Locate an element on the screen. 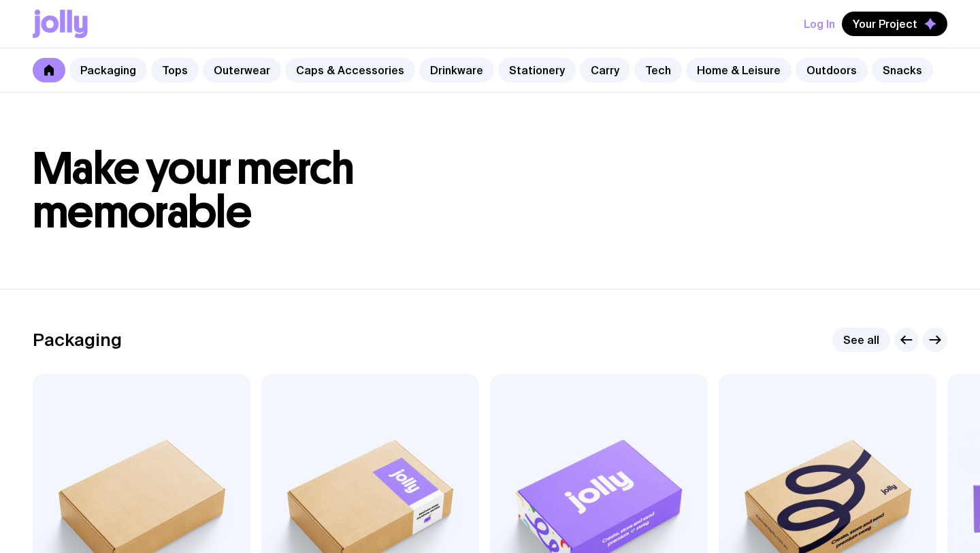 The width and height of the screenshot is (980, 553). a: Tech is located at coordinates (658, 70).